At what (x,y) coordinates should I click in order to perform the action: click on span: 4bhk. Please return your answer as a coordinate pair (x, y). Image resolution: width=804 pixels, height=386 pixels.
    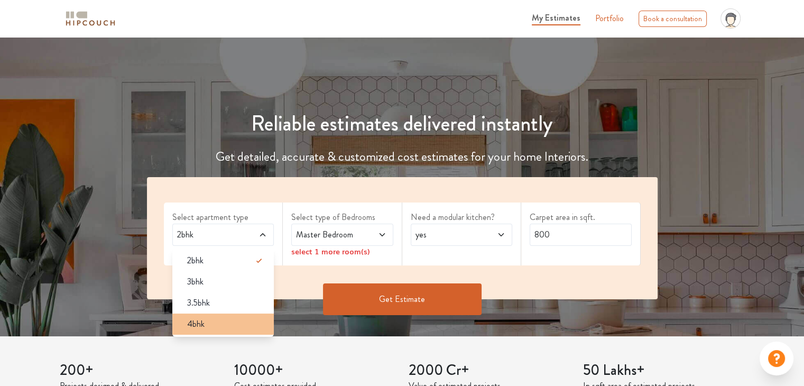
    Looking at the image, I should click on (196, 324).